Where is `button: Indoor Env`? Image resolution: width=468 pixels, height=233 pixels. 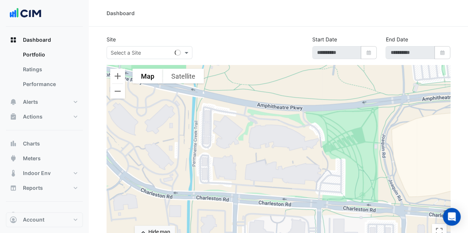
button: Indoor Env is located at coordinates (44, 173).